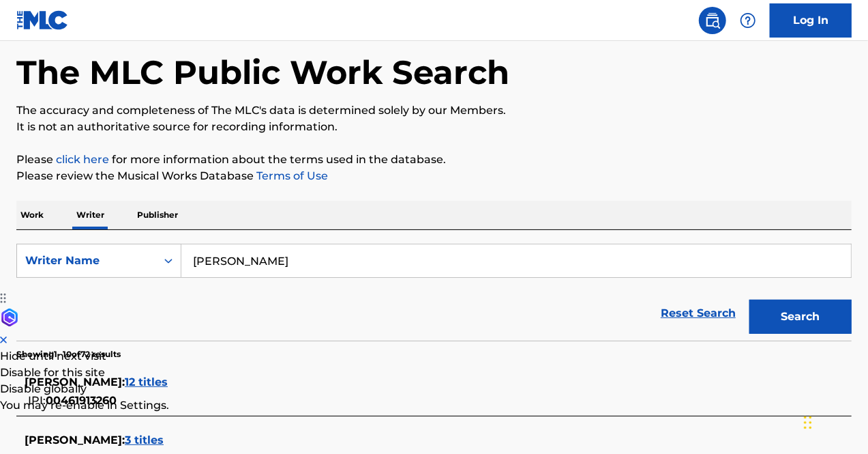  Describe the element at coordinates (749, 21) in the screenshot. I see `img: help` at that location.